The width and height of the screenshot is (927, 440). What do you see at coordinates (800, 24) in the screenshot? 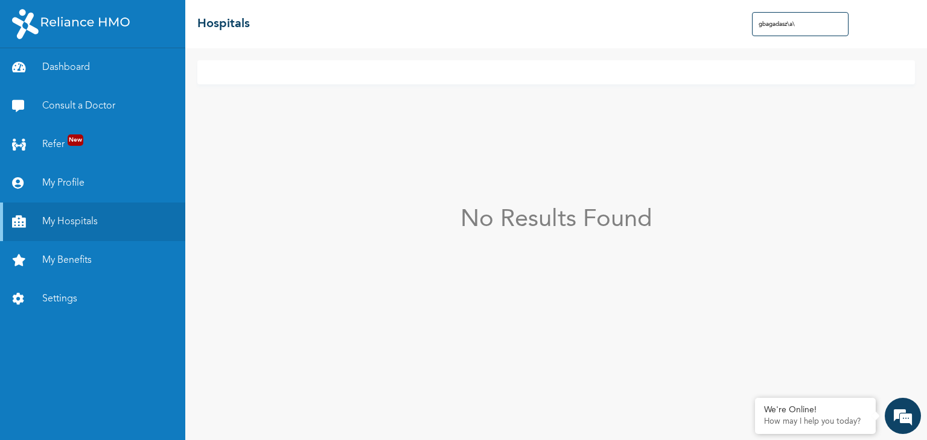
I see `input: Search Hospitals...` at bounding box center [800, 24].